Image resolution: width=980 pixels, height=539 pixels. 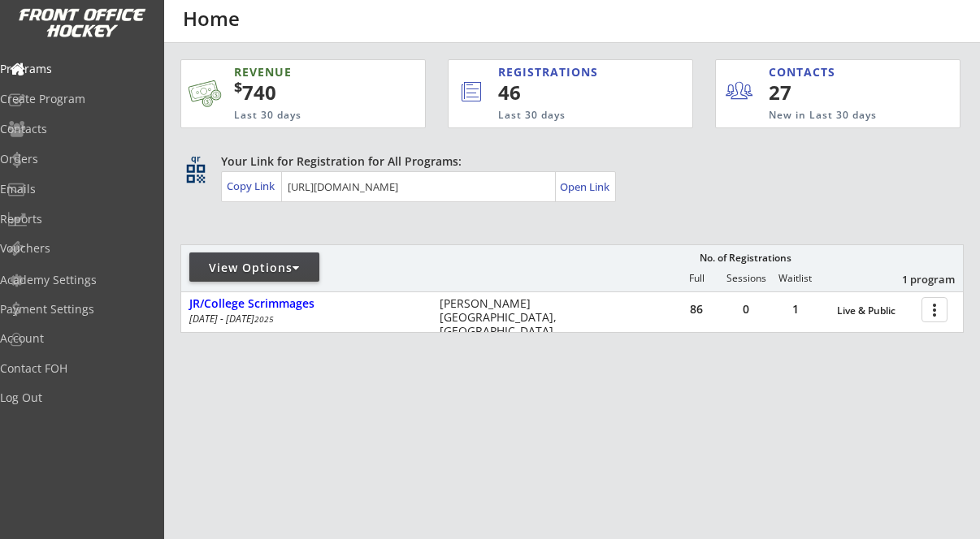 I want to click on div: Your Link for Registration for All Programs:, so click(x=567, y=162).